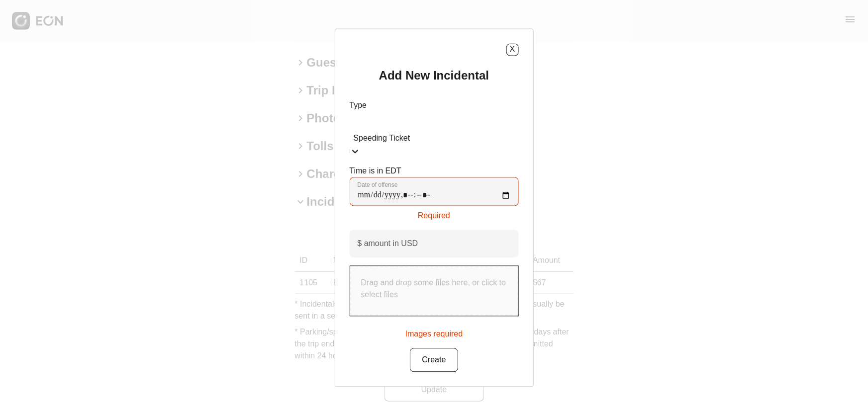 This screenshot has width=868, height=415. Describe the element at coordinates (377, 185) in the screenshot. I see `label: Date of offense` at that location.